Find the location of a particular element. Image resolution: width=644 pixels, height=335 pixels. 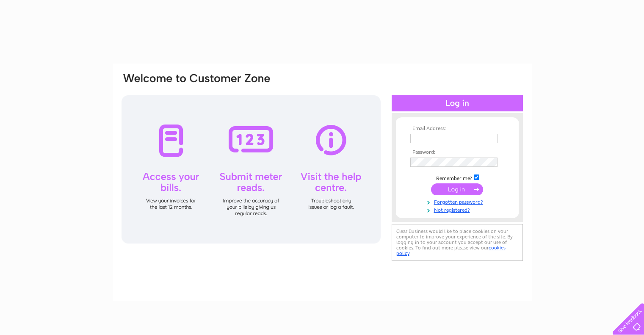

a: cookies policy is located at coordinates (451, 250).